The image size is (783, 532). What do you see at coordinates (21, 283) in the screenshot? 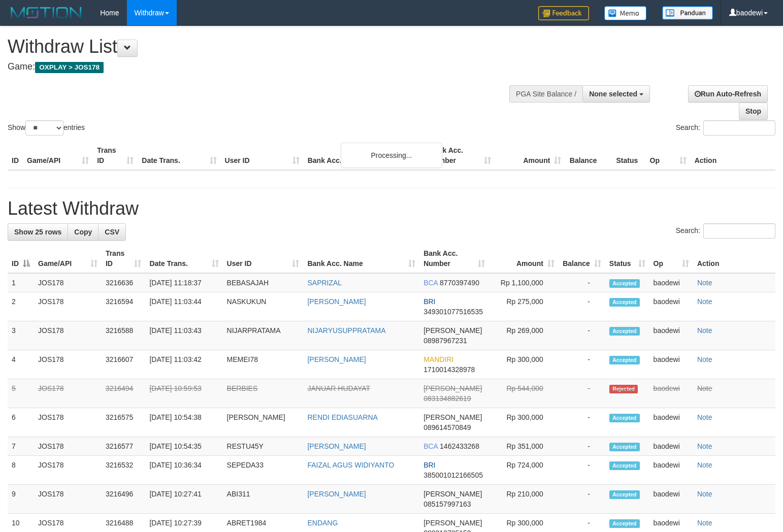
I see `td: 1` at bounding box center [21, 283].